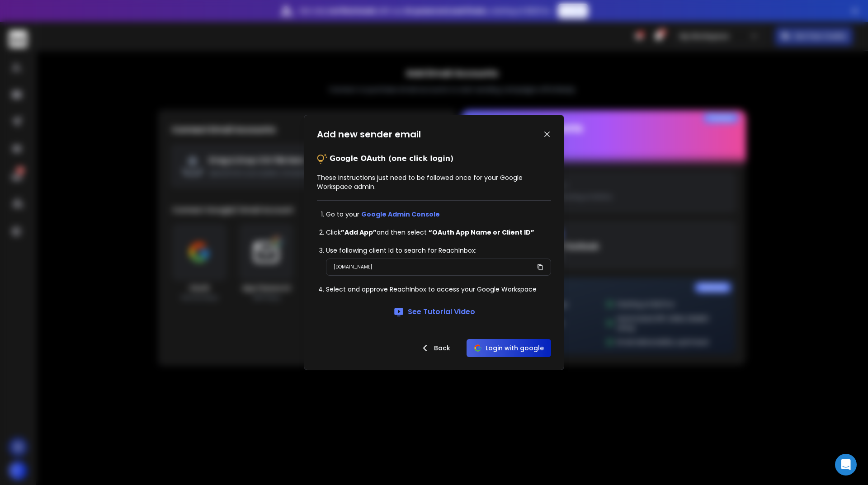 The height and width of the screenshot is (485, 868). What do you see at coordinates (434, 182) in the screenshot?
I see `p: These instructions just need to be followed once for your Google Workspace admin.` at bounding box center [434, 182].